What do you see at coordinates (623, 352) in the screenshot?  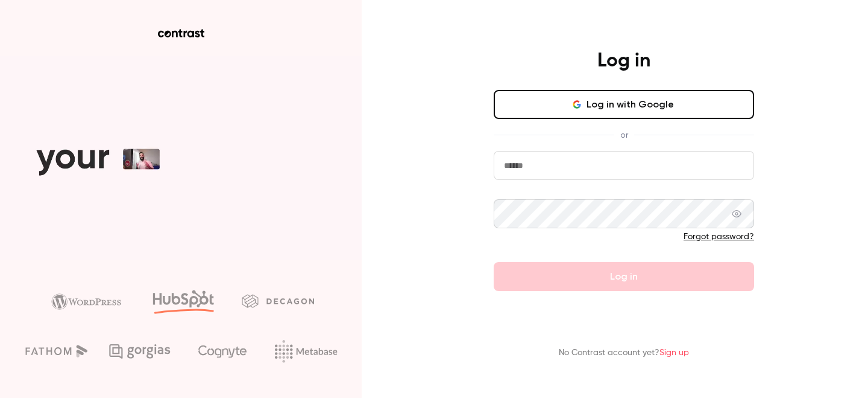 I see `p: No Contrast account yet?` at bounding box center [623, 352].